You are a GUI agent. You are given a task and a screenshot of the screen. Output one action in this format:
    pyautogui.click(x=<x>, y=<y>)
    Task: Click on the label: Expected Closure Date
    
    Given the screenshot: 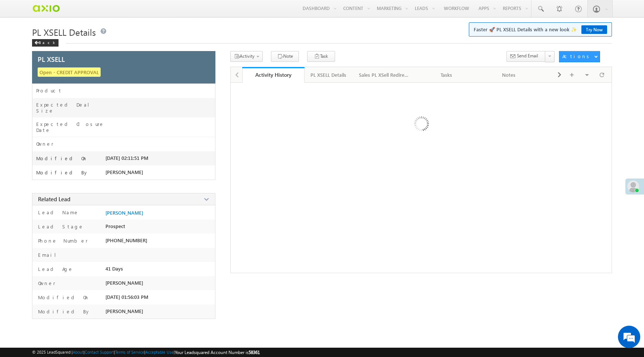 What is the action you would take?
    pyautogui.click(x=71, y=127)
    